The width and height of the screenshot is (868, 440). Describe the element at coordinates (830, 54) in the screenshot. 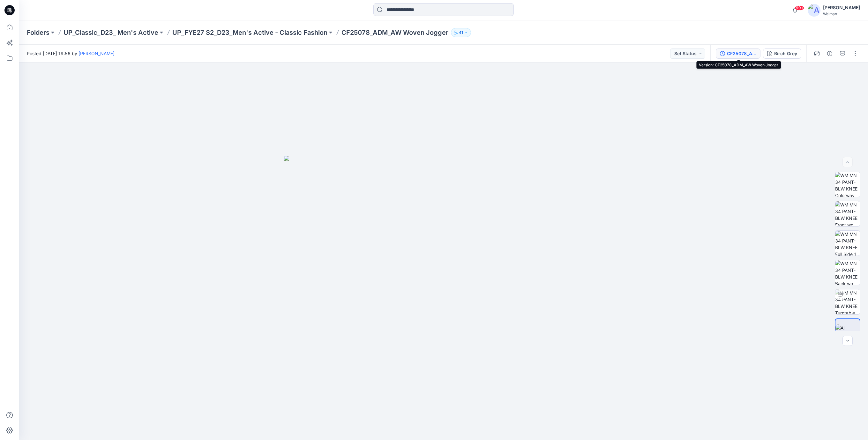

I see `button: Details` at that location.